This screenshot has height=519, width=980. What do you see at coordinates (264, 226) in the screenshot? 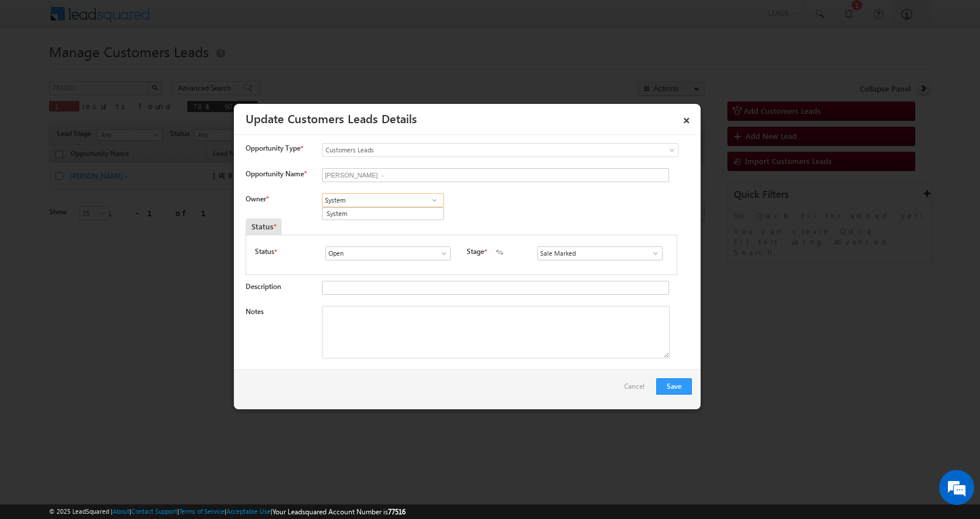
I see `div: Status` at bounding box center [264, 226].